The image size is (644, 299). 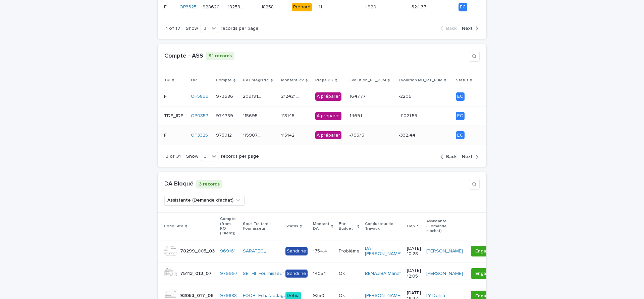 What do you see at coordinates (291, 134) in the screenshot?
I see `p: 115142.85` at bounding box center [291, 134].